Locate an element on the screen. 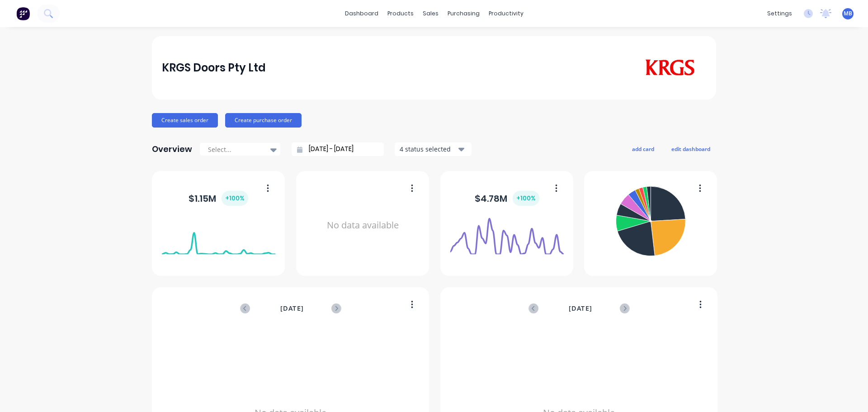 Image resolution: width=868 pixels, height=412 pixels. a: dashboard is located at coordinates (361, 14).